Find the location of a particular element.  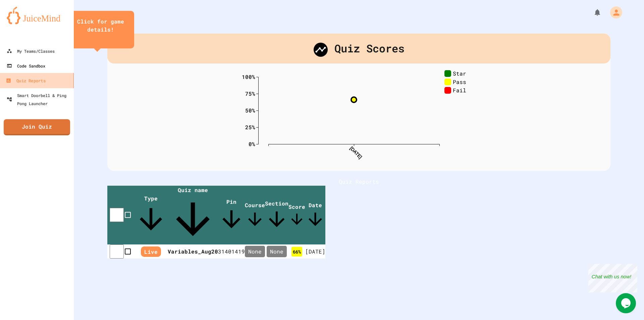

a: Join Quiz is located at coordinates (37, 127).